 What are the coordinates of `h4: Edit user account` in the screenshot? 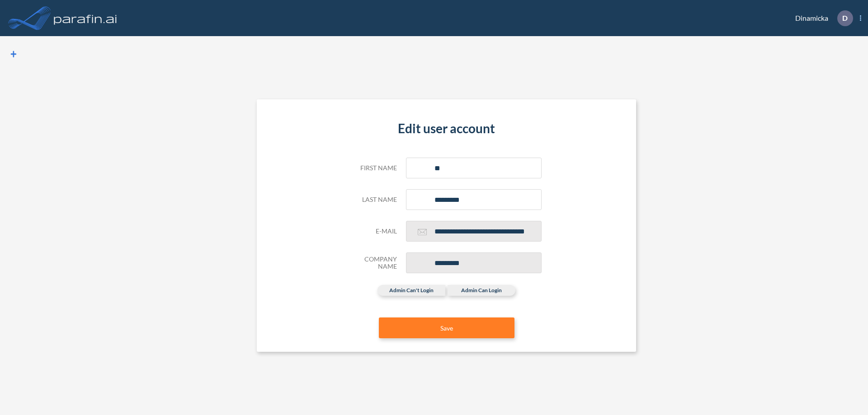 It's located at (447, 129).